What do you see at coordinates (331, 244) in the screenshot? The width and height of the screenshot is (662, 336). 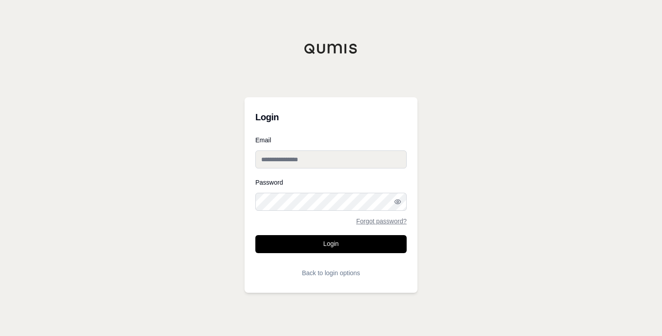 I see `button: Login` at bounding box center [331, 244].